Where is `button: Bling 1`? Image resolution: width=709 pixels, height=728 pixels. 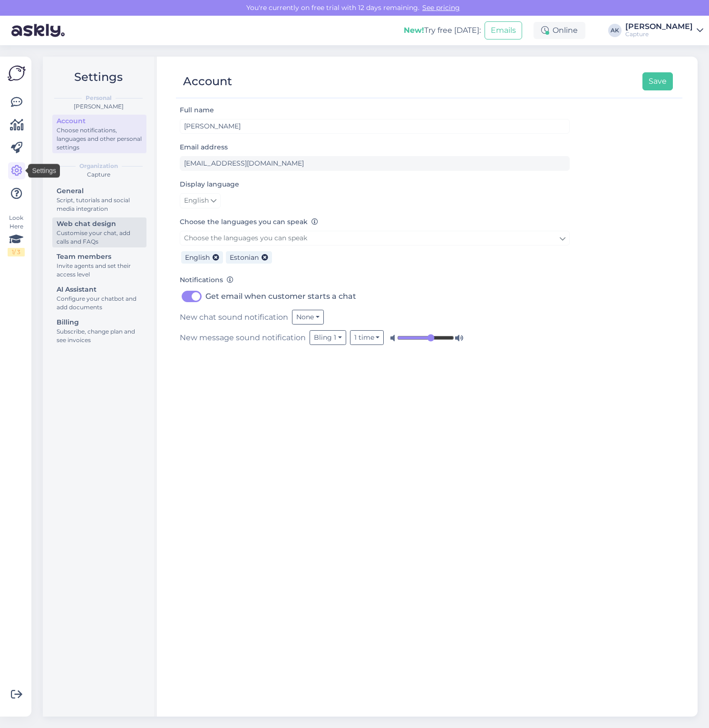
button: Bling 1 is located at coordinates (328, 337).